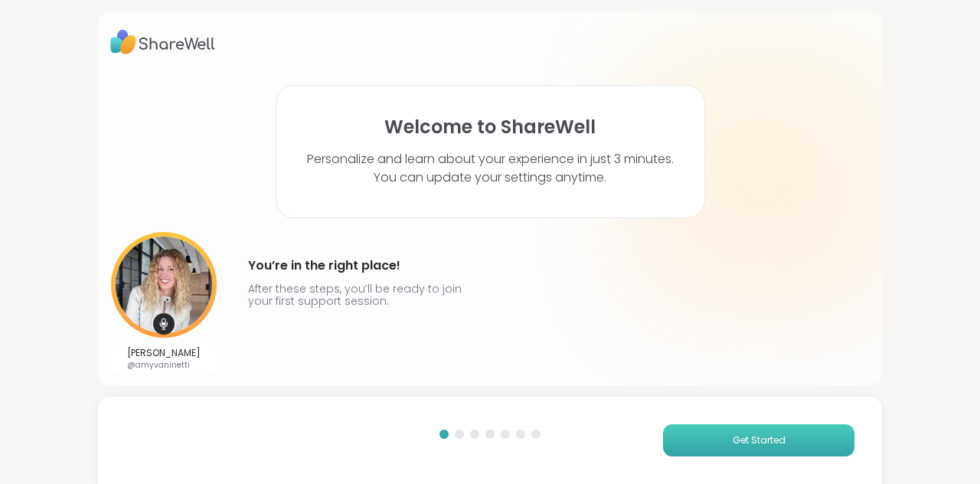 This screenshot has width=980, height=484. I want to click on button: Get Started, so click(759, 441).